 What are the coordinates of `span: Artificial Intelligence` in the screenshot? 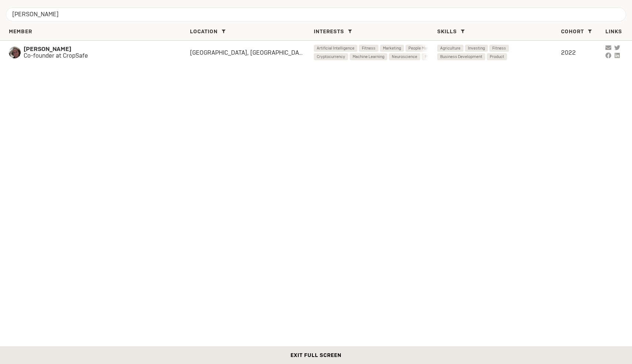 It's located at (336, 48).